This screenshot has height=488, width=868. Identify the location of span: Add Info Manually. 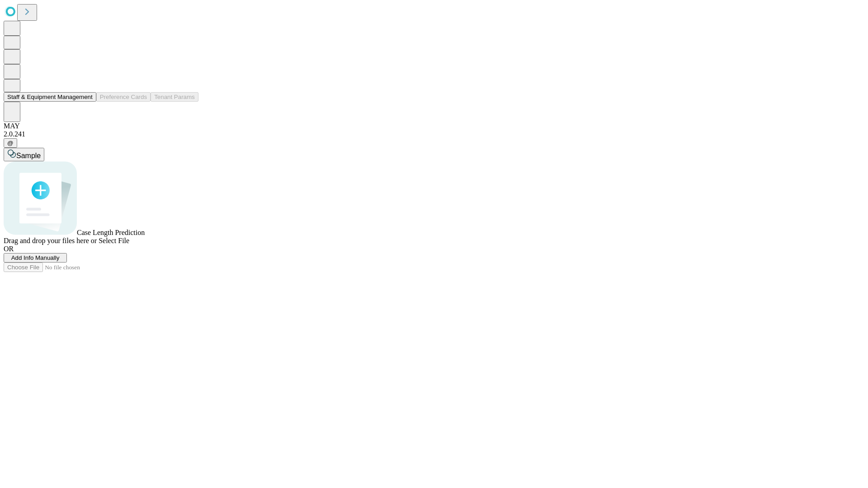
(36, 258).